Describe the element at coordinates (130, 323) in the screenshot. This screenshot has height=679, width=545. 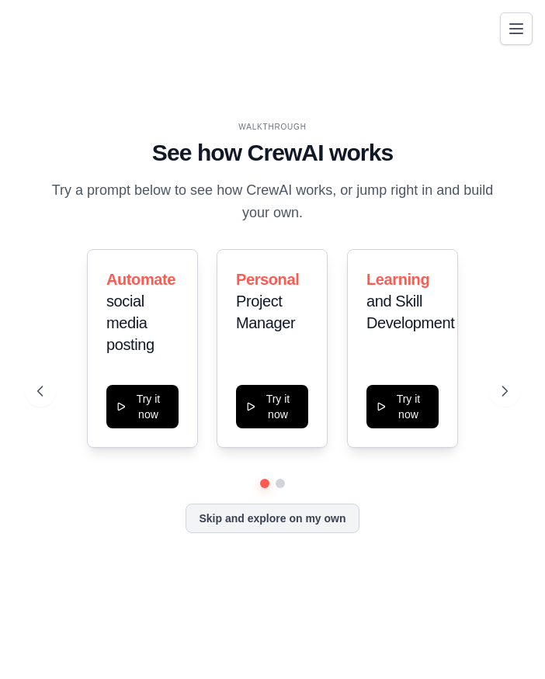
I see `span: social media posting` at that location.